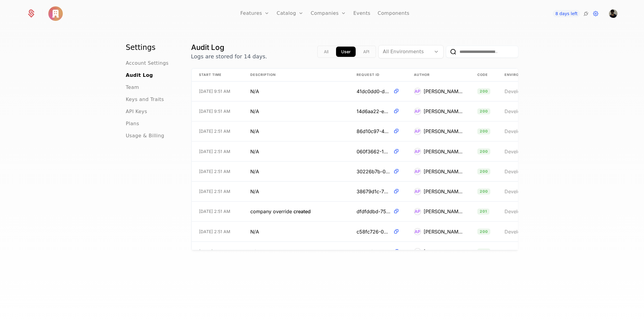 The image size is (644, 333). Describe the element at coordinates (147, 63) in the screenshot. I see `span: Account Settings` at that location.